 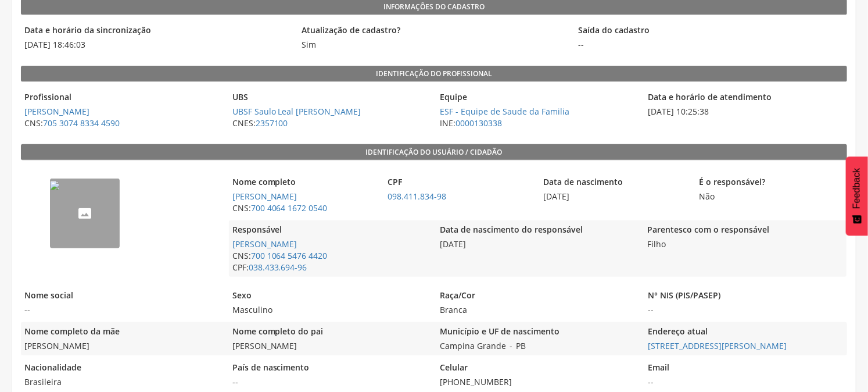 I want to click on legend: Celular, so click(x=538, y=368).